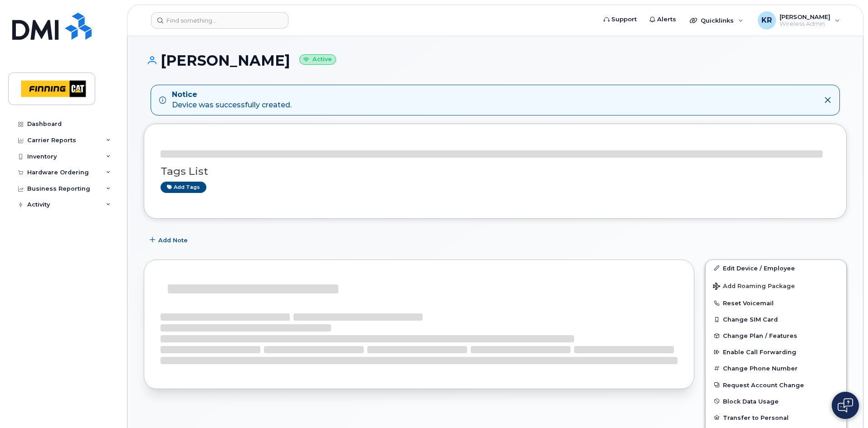  Describe the element at coordinates (183, 187) in the screenshot. I see `a: Add tags` at that location.